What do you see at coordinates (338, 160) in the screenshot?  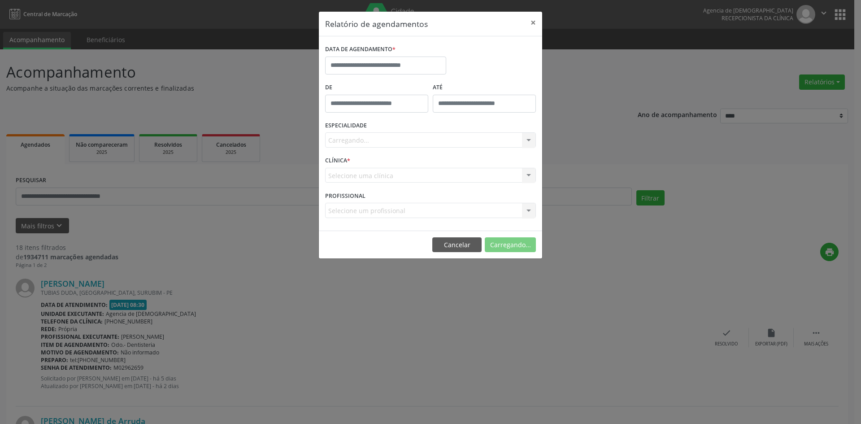 I see `label: CLÍNICA` at bounding box center [338, 160].